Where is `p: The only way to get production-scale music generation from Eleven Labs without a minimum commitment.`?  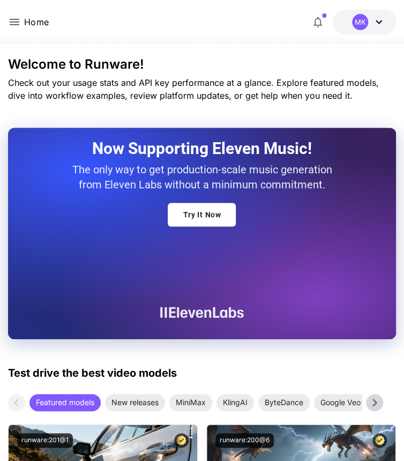 p: The only way to get production-scale music generation from Eleven Labs without a minimum commitment. is located at coordinates (202, 177).